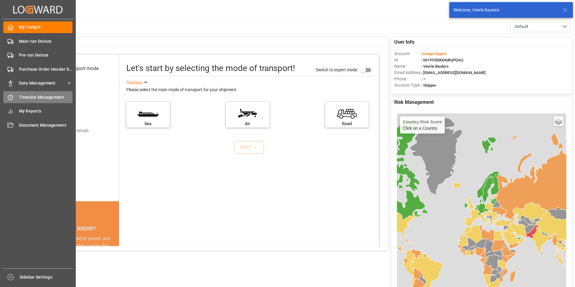 This screenshot has height=287, width=575. What do you see at coordinates (346, 123) in the screenshot?
I see `div: Road` at bounding box center [346, 123].